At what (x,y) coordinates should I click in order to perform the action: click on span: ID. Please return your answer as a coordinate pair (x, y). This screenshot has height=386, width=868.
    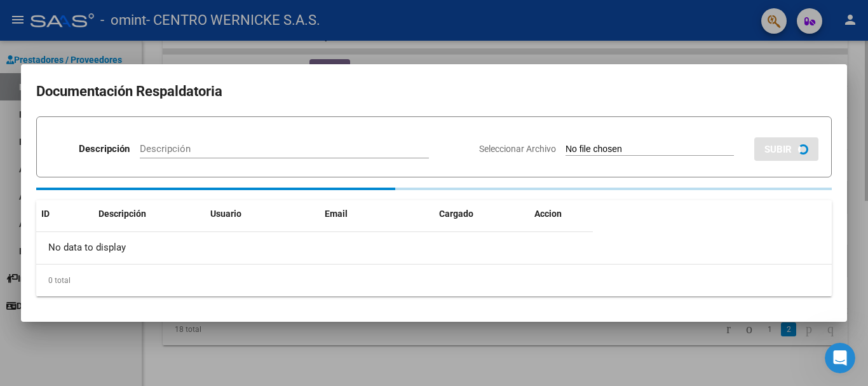
    Looking at the image, I should click on (45, 214).